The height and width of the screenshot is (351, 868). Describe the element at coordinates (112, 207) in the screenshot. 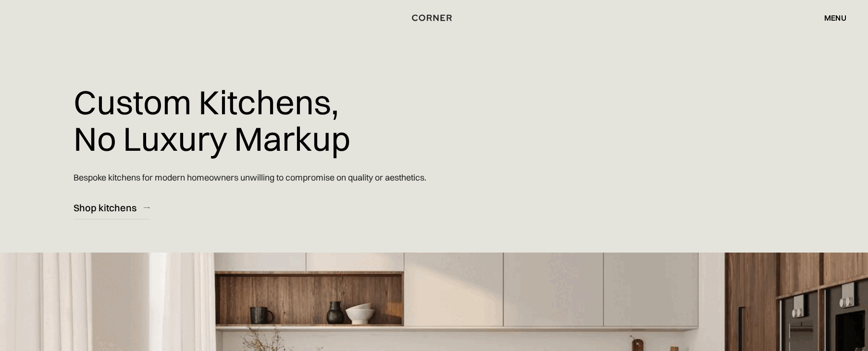

I see `a: Shop kitchens` at that location.